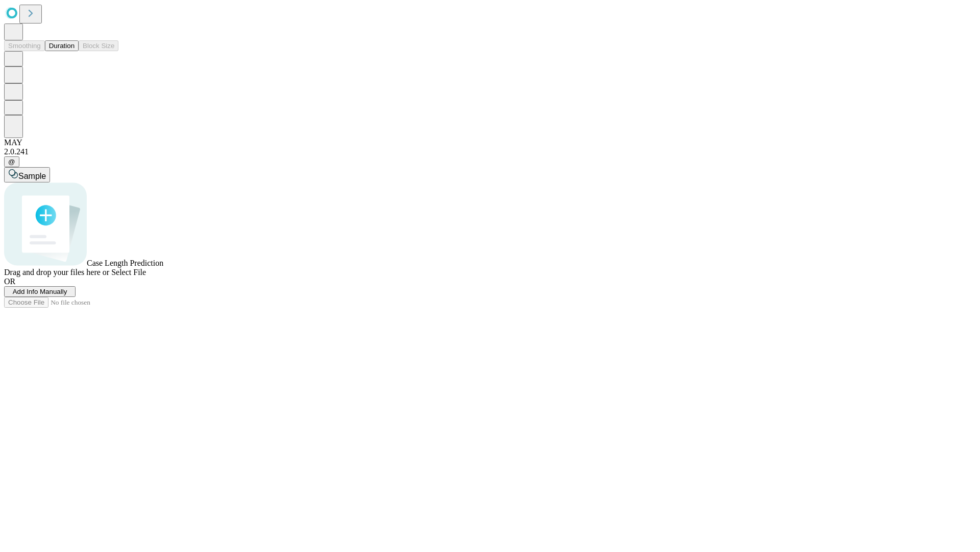  What do you see at coordinates (99, 45) in the screenshot?
I see `button: Block Size` at bounding box center [99, 45].